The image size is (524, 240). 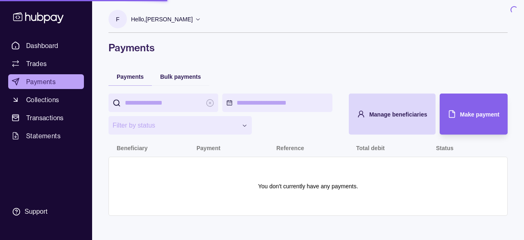 I want to click on p: F, so click(x=118, y=19).